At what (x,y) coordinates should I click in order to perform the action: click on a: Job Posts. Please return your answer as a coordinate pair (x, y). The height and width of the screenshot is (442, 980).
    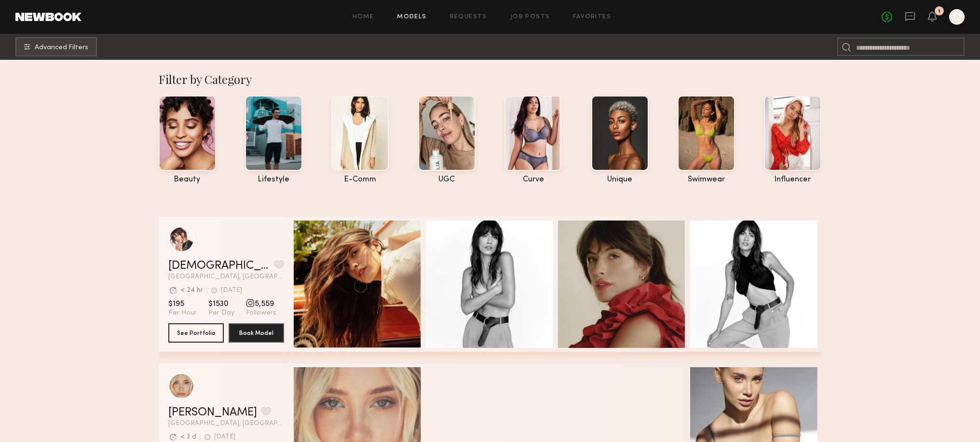
    Looking at the image, I should click on (530, 17).